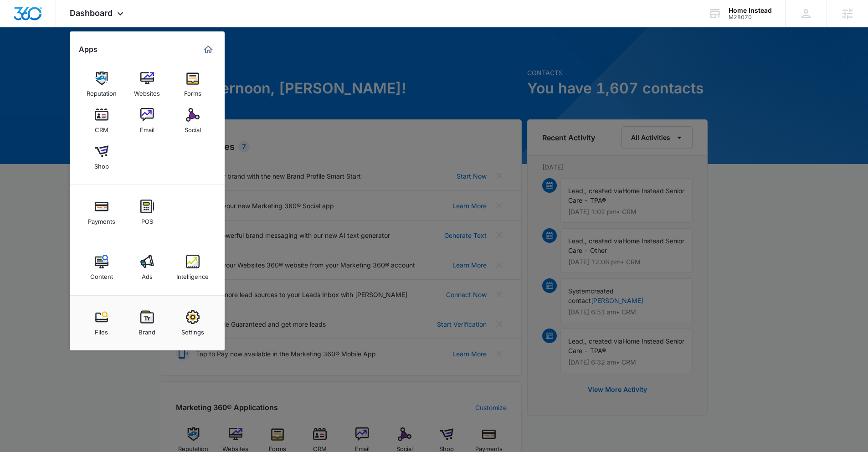 The image size is (868, 452). Describe the element at coordinates (102, 274) in the screenshot. I see `div: Content` at that location.